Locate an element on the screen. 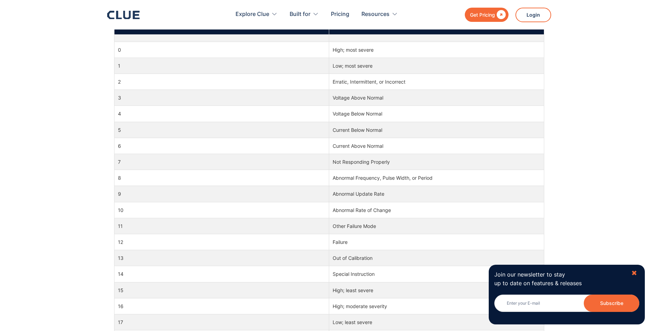 This screenshot has width=658, height=331. td: Abnormal Rate of Change is located at coordinates (437, 210).